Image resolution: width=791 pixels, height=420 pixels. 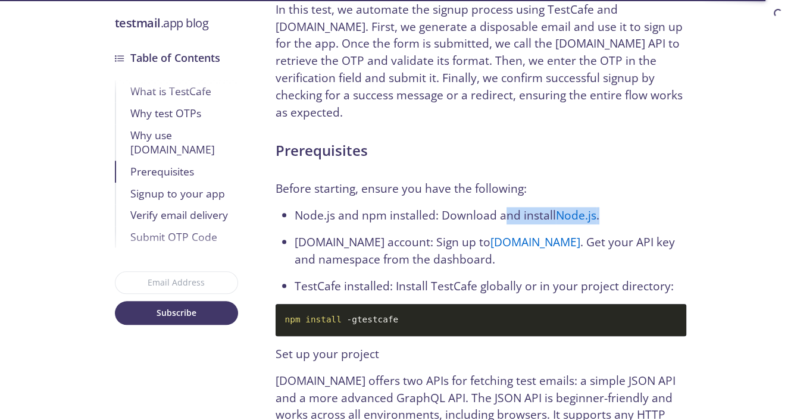 I want to click on span: npm, so click(x=293, y=320).